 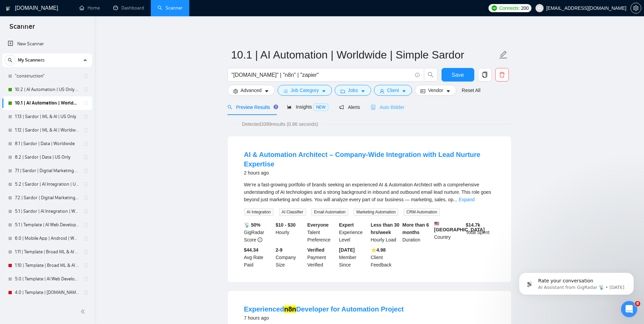 What do you see at coordinates (485, 75) in the screenshot?
I see `span: copy` at bounding box center [485, 75].